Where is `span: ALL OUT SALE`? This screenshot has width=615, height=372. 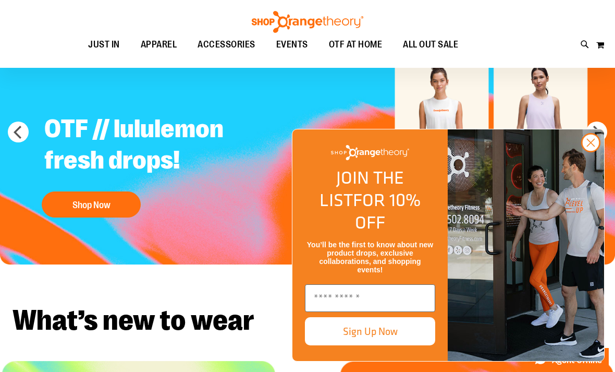 span: ALL OUT SALE is located at coordinates (430, 44).